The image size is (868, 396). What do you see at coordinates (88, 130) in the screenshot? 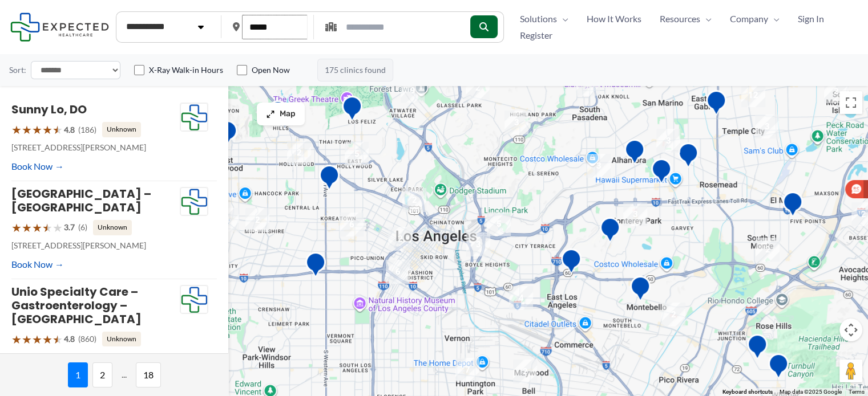
I see `span: (186)` at bounding box center [88, 130].